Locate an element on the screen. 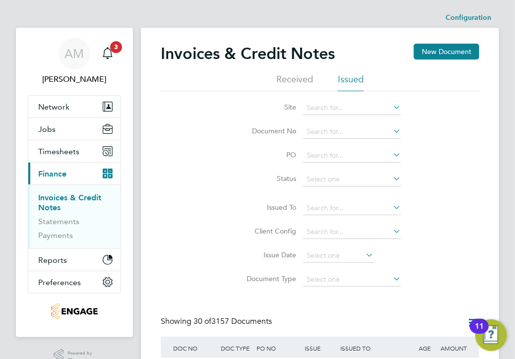 Image resolution: width=515 pixels, height=359 pixels. button: Finance is located at coordinates (74, 174).